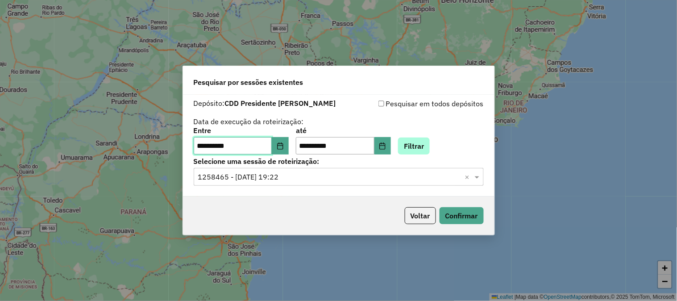  I want to click on label: Selecione uma sessão de roteirização:, so click(339, 161).